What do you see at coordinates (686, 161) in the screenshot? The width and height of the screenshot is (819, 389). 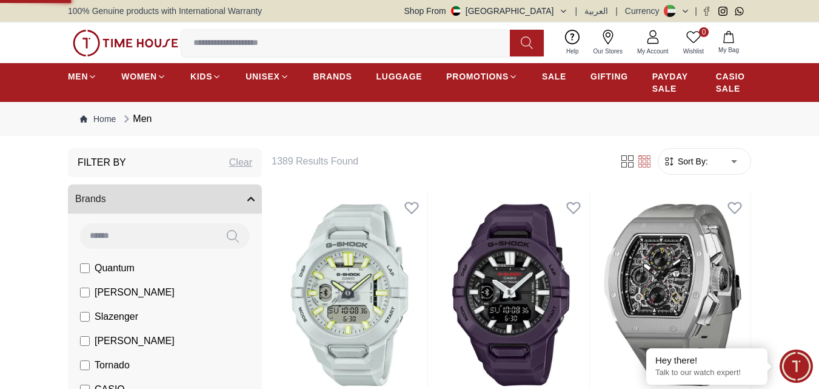 I see `button: Sort By:` at bounding box center [686, 161].